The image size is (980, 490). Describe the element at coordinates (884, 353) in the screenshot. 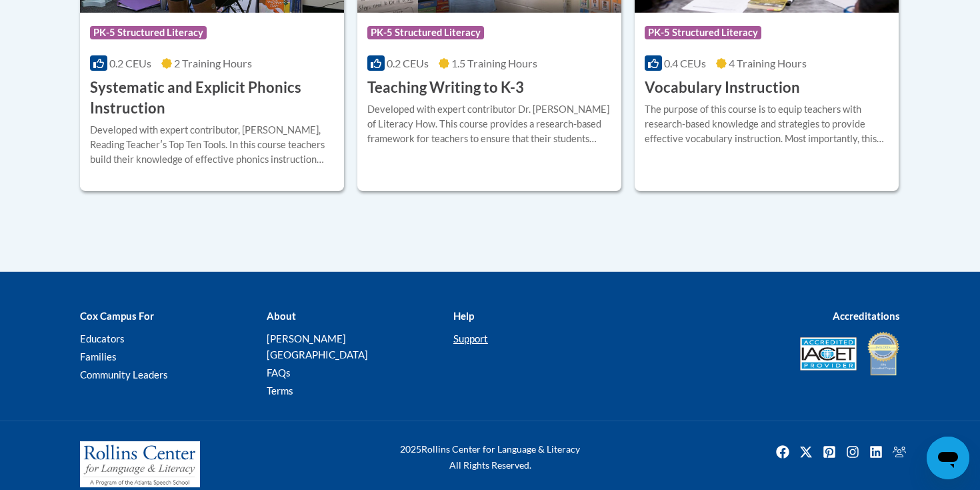

I see `img: IDA® Accredited` at that location.